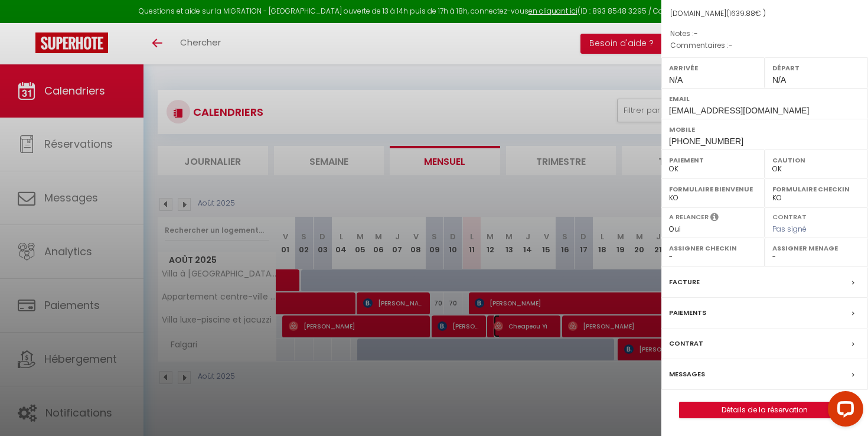 Image resolution: width=868 pixels, height=436 pixels. Describe the element at coordinates (764, 410) in the screenshot. I see `button: Détails de la réservation` at that location.